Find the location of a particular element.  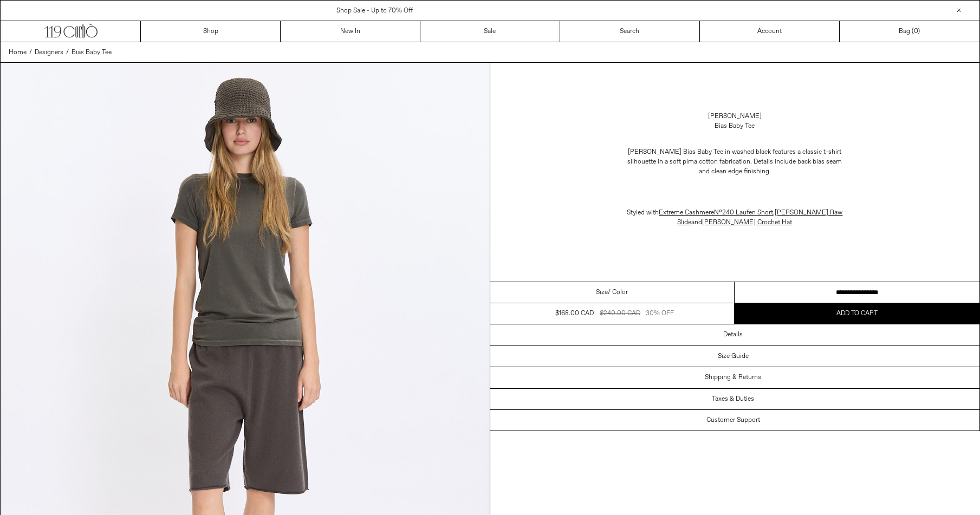

span: 0 is located at coordinates (916, 31).